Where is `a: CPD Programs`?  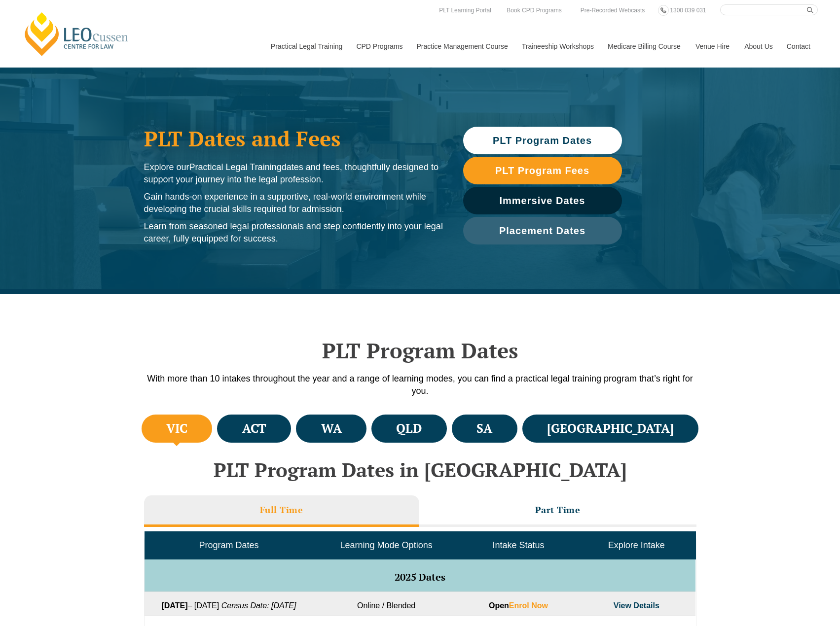
a: CPD Programs is located at coordinates (379, 46).